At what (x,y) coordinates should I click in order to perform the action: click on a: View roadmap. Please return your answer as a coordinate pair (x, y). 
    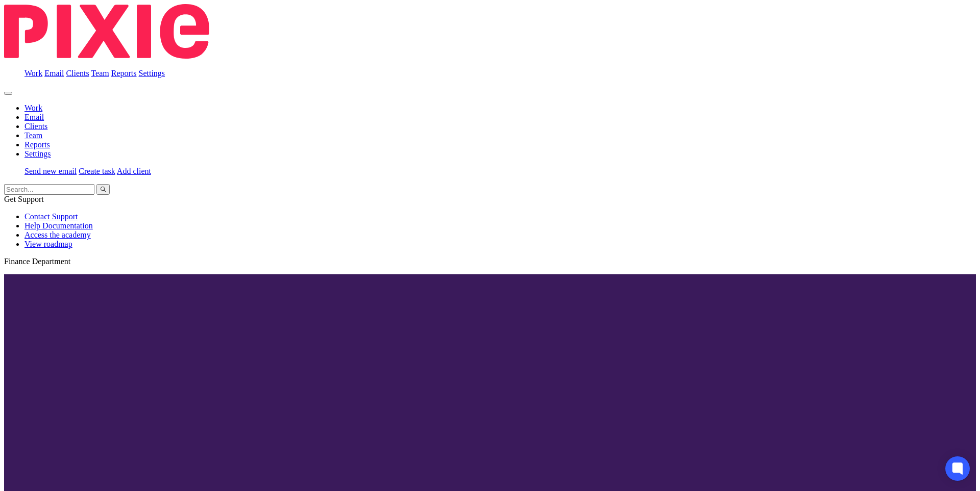
    Looking at the image, I should click on (49, 243).